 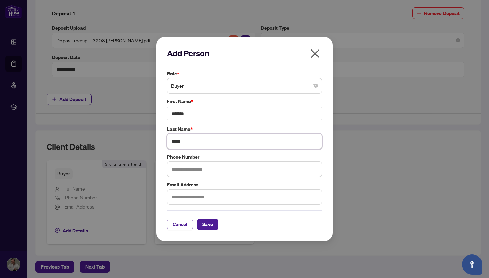 What do you see at coordinates (315, 54) in the screenshot?
I see `span: close` at bounding box center [315, 54].